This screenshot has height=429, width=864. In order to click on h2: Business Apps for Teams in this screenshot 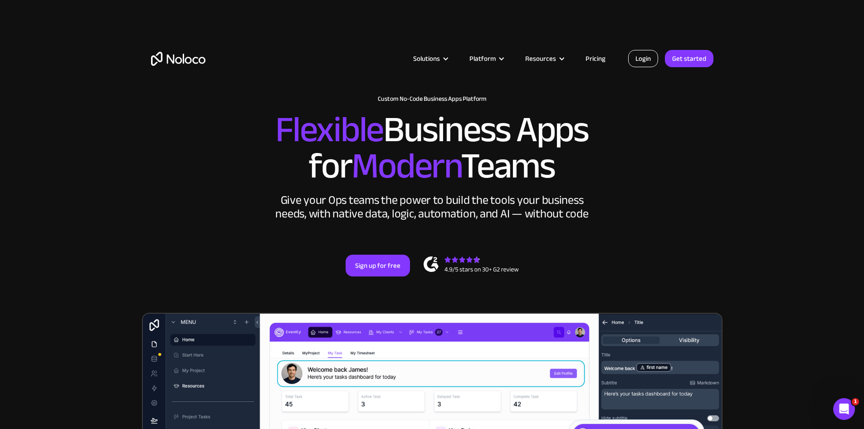, I will do `click(432, 148)`.